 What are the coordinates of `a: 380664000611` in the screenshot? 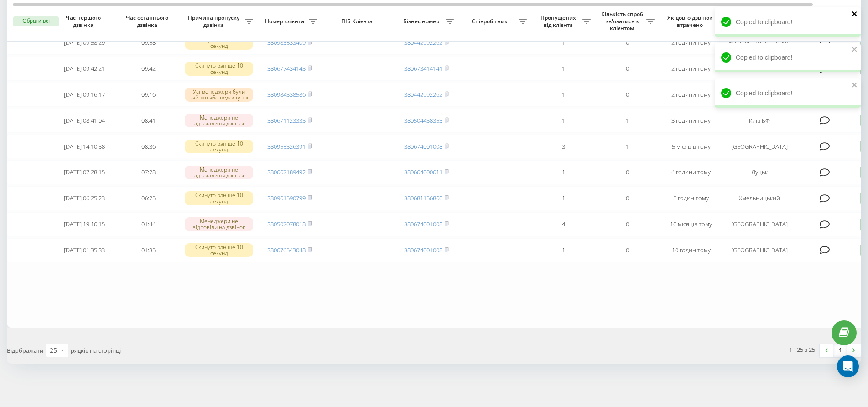 It's located at (424, 172).